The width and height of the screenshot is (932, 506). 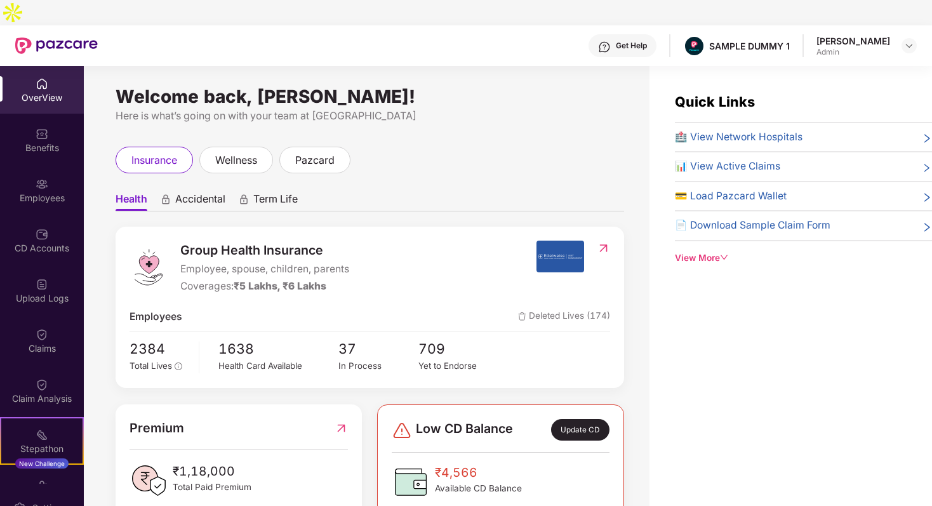 I want to click on span: Total Paid Premium, so click(x=212, y=487).